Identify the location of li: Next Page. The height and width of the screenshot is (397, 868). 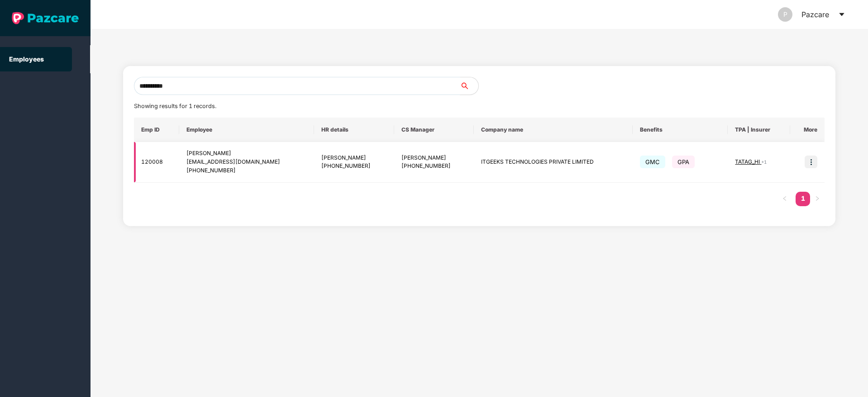
(817, 199).